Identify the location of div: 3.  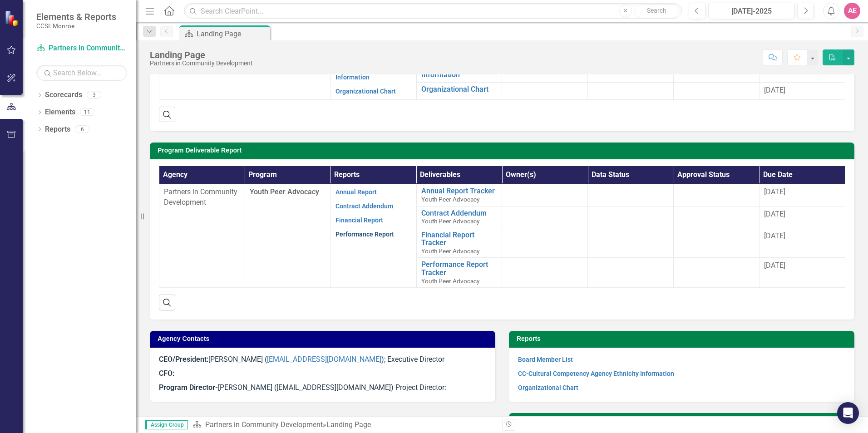
(94, 95).